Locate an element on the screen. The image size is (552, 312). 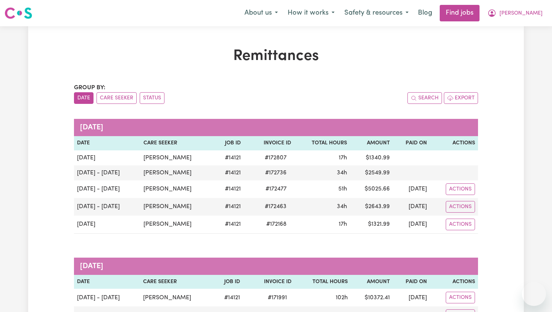
span: # 172807 is located at coordinates (275, 158).